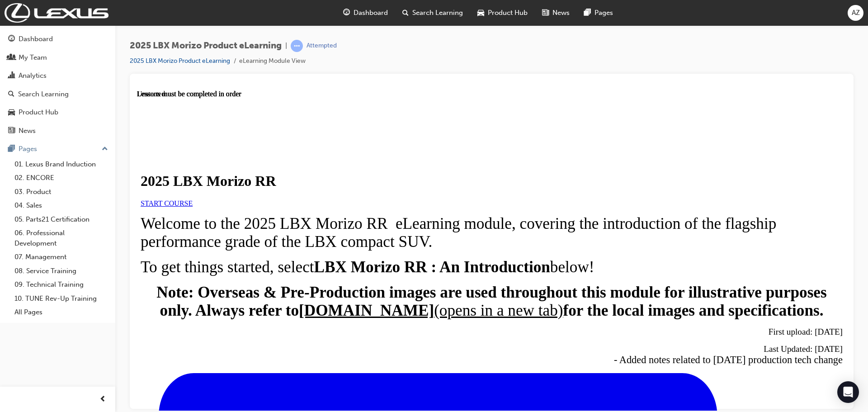  What do you see at coordinates (433, 12) in the screenshot?
I see `a: search-iconSearch Learning` at bounding box center [433, 12].